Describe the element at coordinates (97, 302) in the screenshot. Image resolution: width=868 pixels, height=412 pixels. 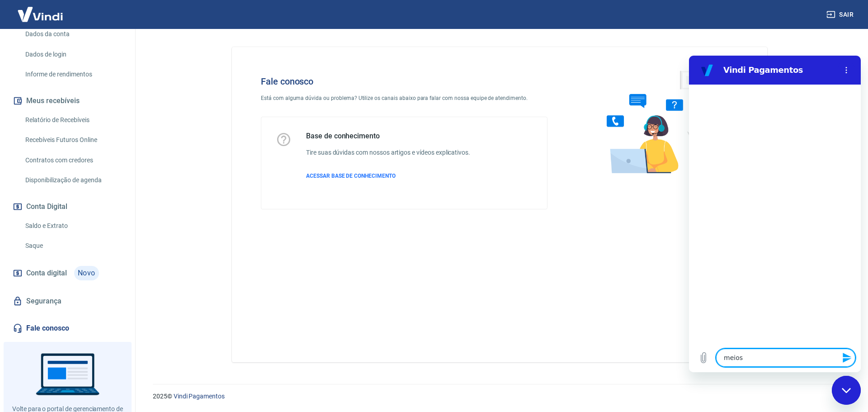
I see `textarea: meio` at that location.